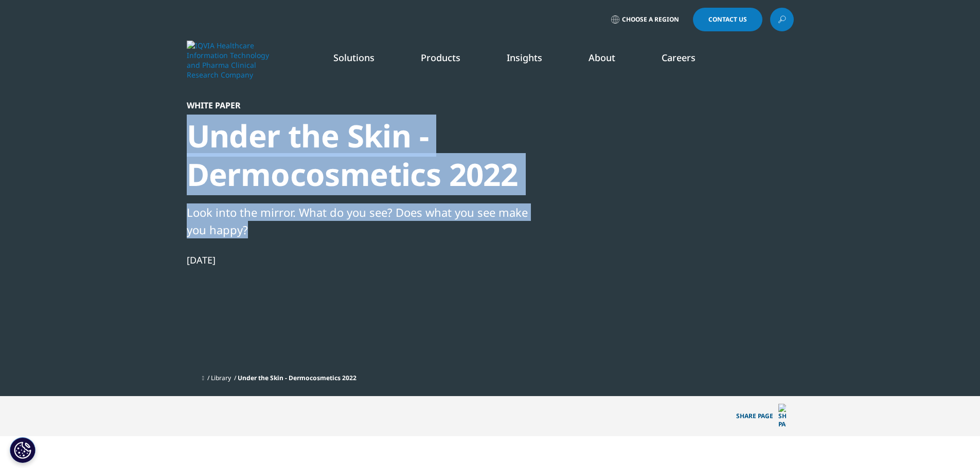 The height and width of the screenshot is (468, 980). Describe the element at coordinates (533, 60) in the screenshot. I see `nav: Primary` at that location.